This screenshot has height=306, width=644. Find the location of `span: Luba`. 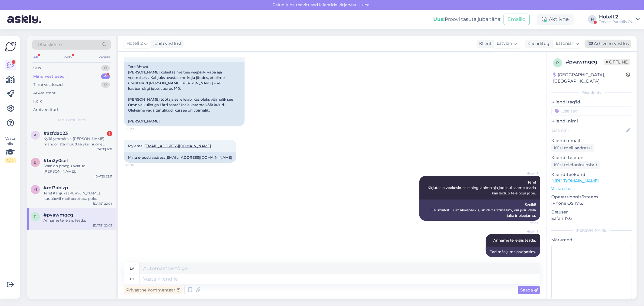

span: Luba is located at coordinates (365, 5).